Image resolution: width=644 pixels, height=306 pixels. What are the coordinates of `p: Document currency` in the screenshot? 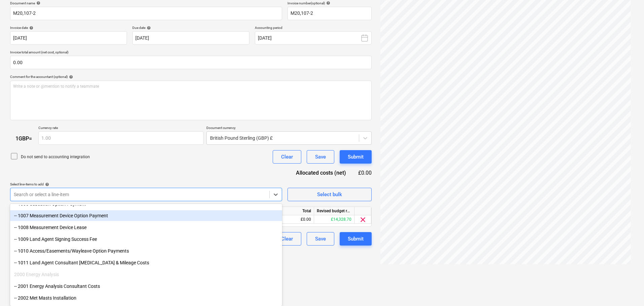 It's located at (289, 129).